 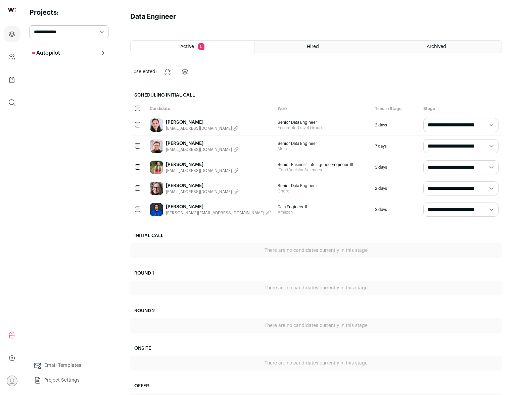 What do you see at coordinates (153, 17) in the screenshot?
I see `h1: Data Engineer` at bounding box center [153, 17].